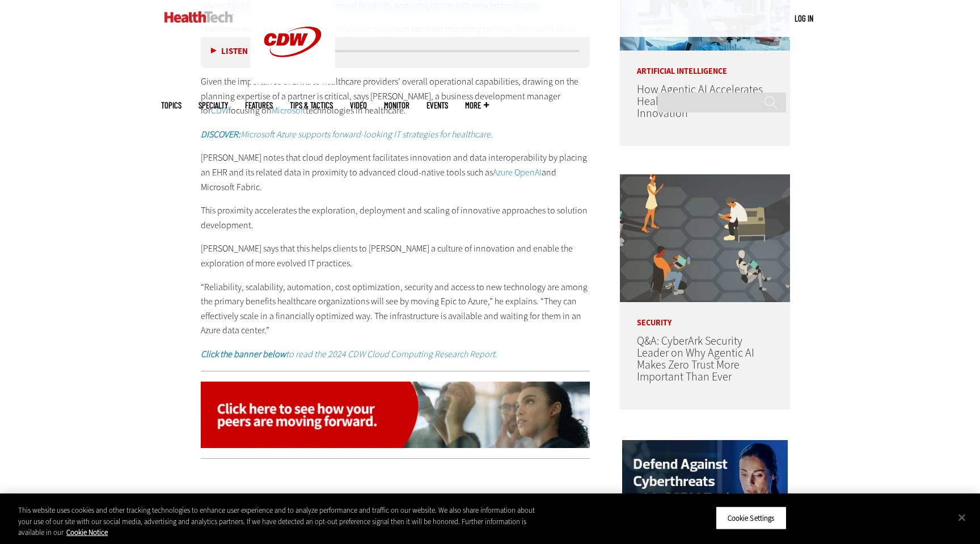  What do you see at coordinates (696, 359) in the screenshot?
I see `span: Q&A: CyberArk Security Leader on Why Agentic AI Makes Zero Trust More Important Than Ever` at bounding box center [696, 359].